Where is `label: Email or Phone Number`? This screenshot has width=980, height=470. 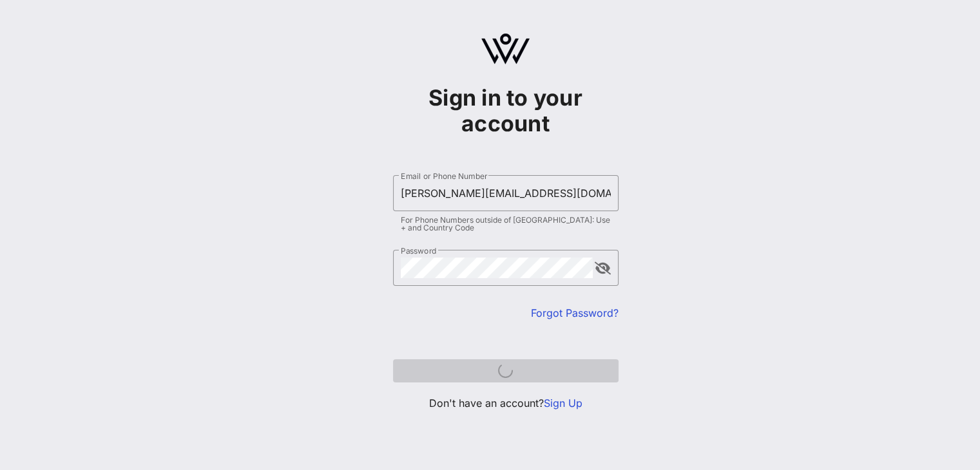
label: Email or Phone Number is located at coordinates (444, 175).